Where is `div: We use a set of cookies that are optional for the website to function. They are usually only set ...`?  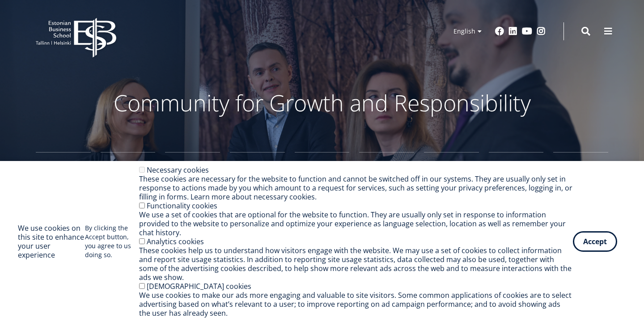
div: We use a set of cookies that are optional for the website to function. They are usually only set ... is located at coordinates (356, 223).